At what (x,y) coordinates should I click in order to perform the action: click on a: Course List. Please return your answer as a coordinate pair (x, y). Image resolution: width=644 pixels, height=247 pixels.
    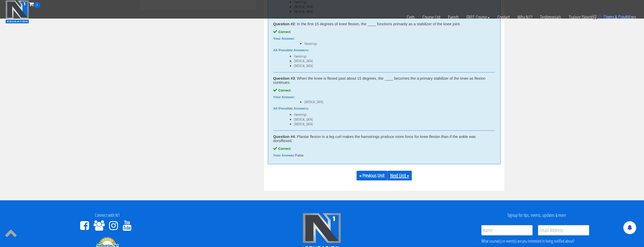
    Looking at the image, I should click on (431, 17).